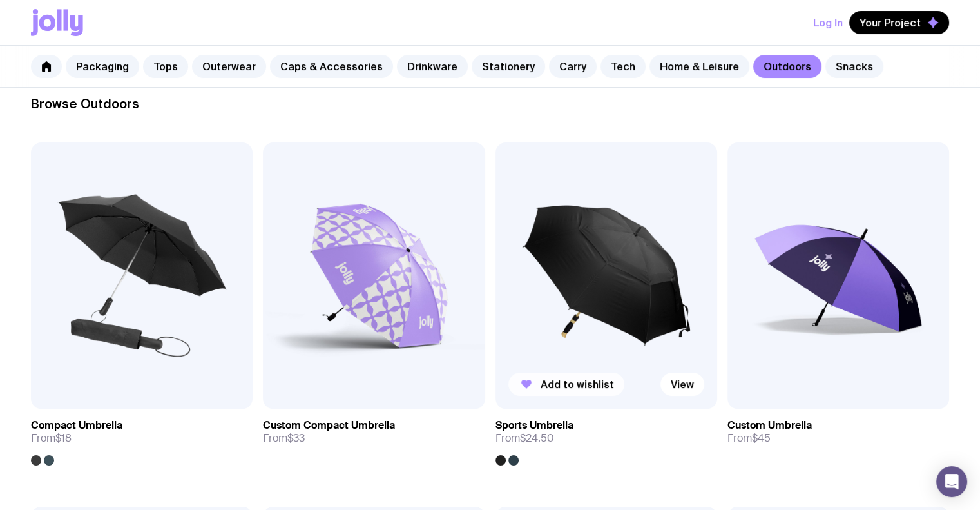  What do you see at coordinates (699, 66) in the screenshot?
I see `a: Home & Leisure` at bounding box center [699, 66].